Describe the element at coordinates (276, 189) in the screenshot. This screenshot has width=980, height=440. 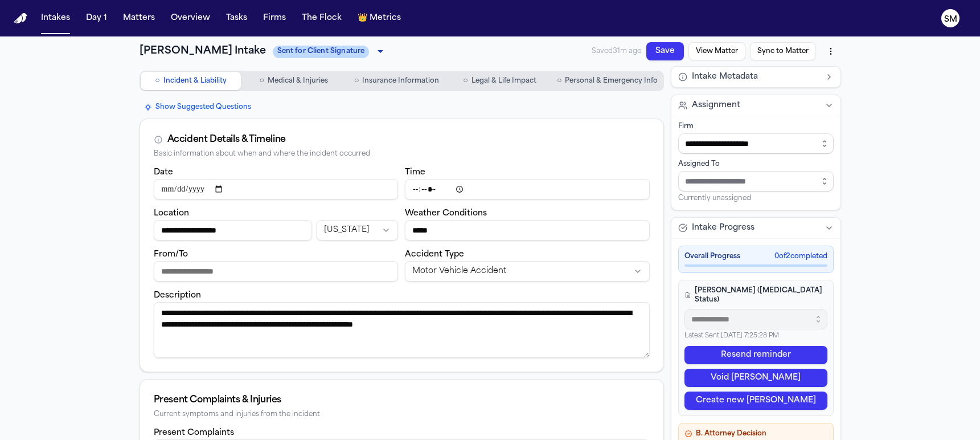
I see `input: Incident date` at that location.